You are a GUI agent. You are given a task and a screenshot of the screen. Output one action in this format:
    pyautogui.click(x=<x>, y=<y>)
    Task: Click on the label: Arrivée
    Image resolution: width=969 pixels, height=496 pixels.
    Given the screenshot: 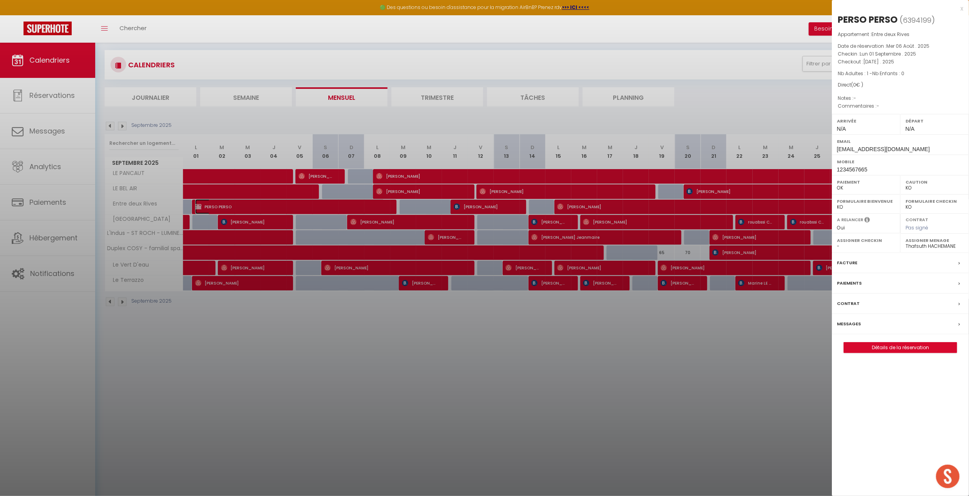 What is the action you would take?
    pyautogui.click(x=866, y=121)
    